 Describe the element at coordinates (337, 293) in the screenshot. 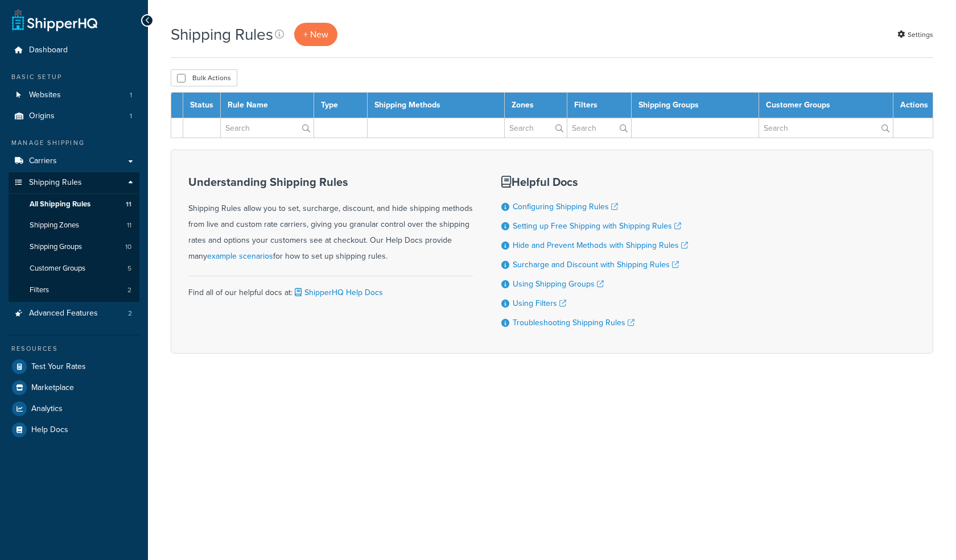

I see `a: ShipperHQ Help Docs` at that location.